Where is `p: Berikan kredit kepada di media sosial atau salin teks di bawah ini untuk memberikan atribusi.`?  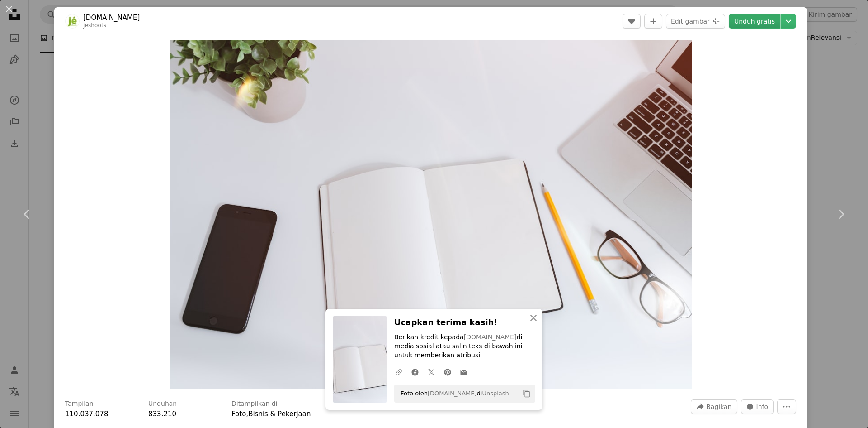 p: Berikan kredit kepada di media sosial atau salin teks di bawah ini untuk memberikan atribusi. is located at coordinates (465, 347).